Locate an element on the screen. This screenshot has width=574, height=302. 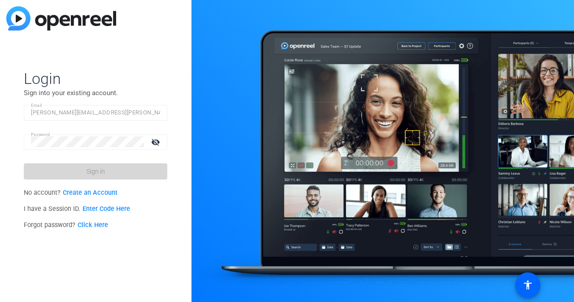
a: Enter Code Here is located at coordinates (106, 208).